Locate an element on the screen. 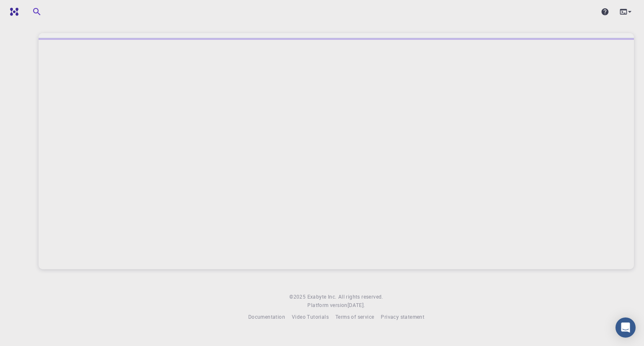  div: Open Intercom Messenger is located at coordinates (625, 327).